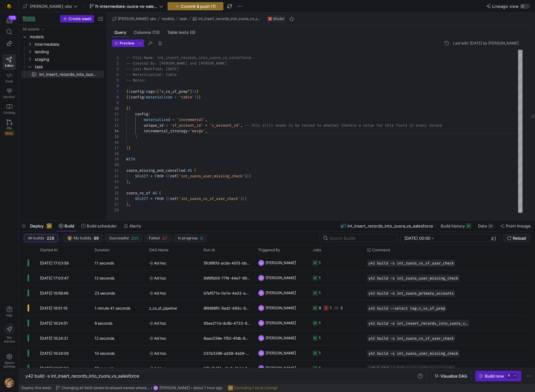 Image resolution: width=535 pixels, height=392 pixels. Describe the element at coordinates (159, 250) in the screenshot. I see `span: DAG Name` at that location.